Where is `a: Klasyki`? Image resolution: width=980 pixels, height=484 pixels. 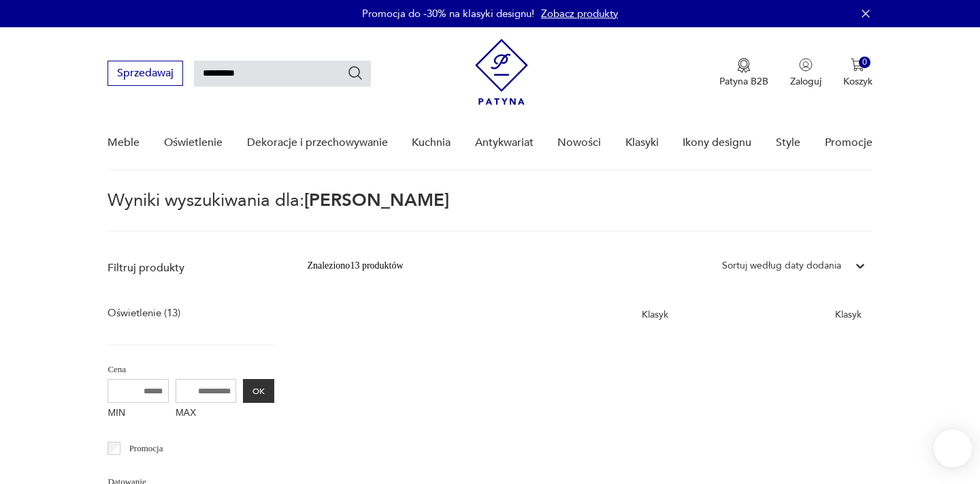 a: Klasyki is located at coordinates (642, 143).